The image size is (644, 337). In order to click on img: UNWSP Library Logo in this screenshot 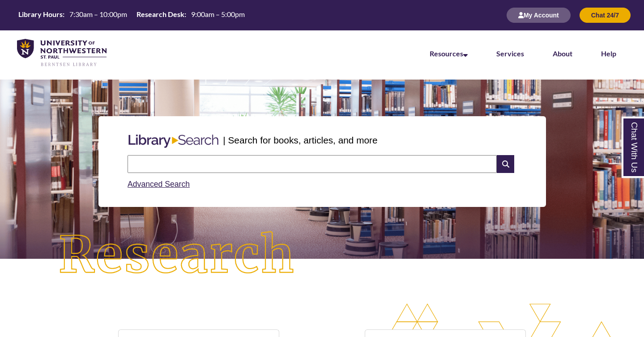, I will do `click(62, 53)`.